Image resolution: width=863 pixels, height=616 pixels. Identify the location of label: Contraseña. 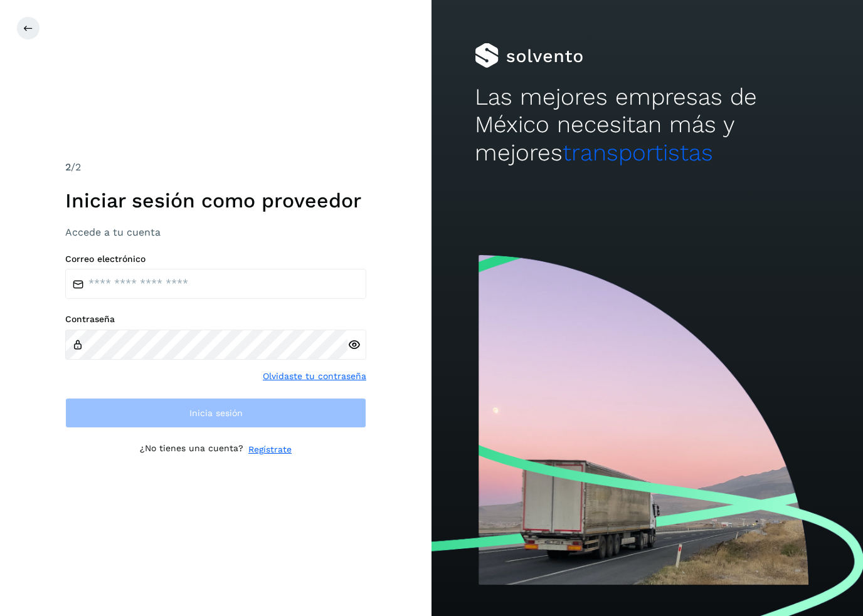
(216, 320).